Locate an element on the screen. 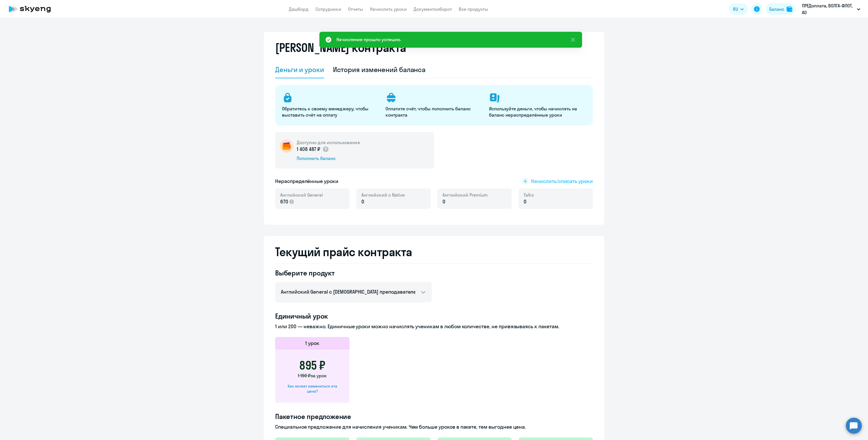  div: История изменений баланса is located at coordinates (379, 69).